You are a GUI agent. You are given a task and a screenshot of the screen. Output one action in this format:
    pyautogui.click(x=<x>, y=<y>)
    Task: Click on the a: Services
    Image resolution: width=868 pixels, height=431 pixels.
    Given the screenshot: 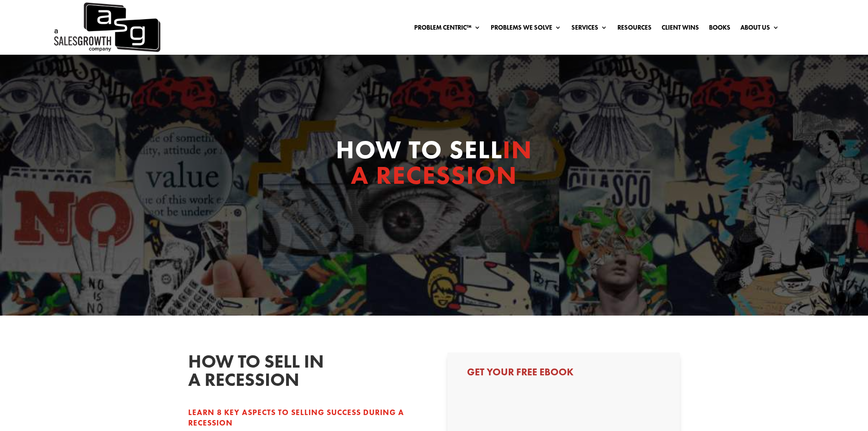 What is the action you would take?
    pyautogui.click(x=589, y=29)
    